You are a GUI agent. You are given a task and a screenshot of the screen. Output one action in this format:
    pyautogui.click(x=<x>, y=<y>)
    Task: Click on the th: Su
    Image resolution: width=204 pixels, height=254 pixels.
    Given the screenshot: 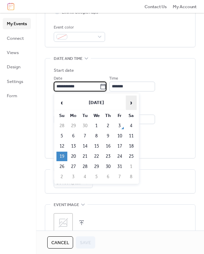 What is the action you would take?
    pyautogui.click(x=62, y=115)
    